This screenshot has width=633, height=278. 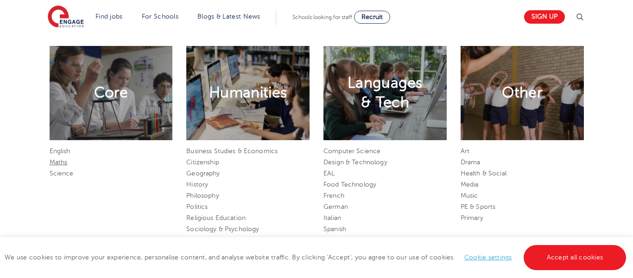 I want to click on a: EAL, so click(x=329, y=173).